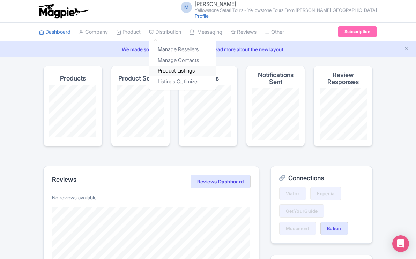 This screenshot has height=259, width=416. I want to click on a: Distribution, so click(165, 32).